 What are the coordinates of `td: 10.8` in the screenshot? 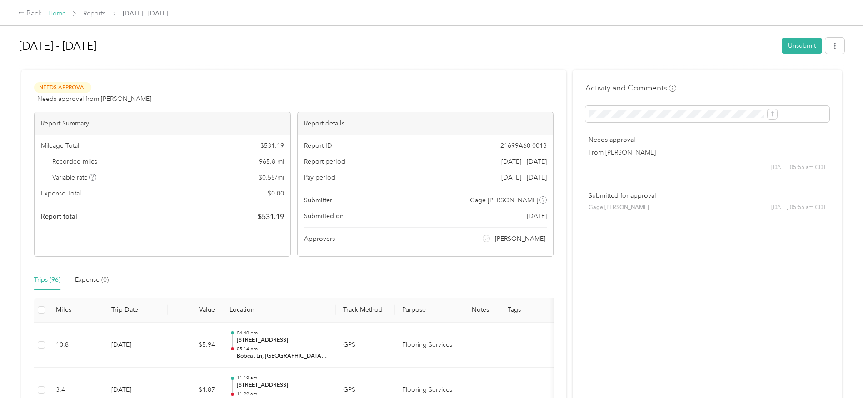 It's located at (76, 346).